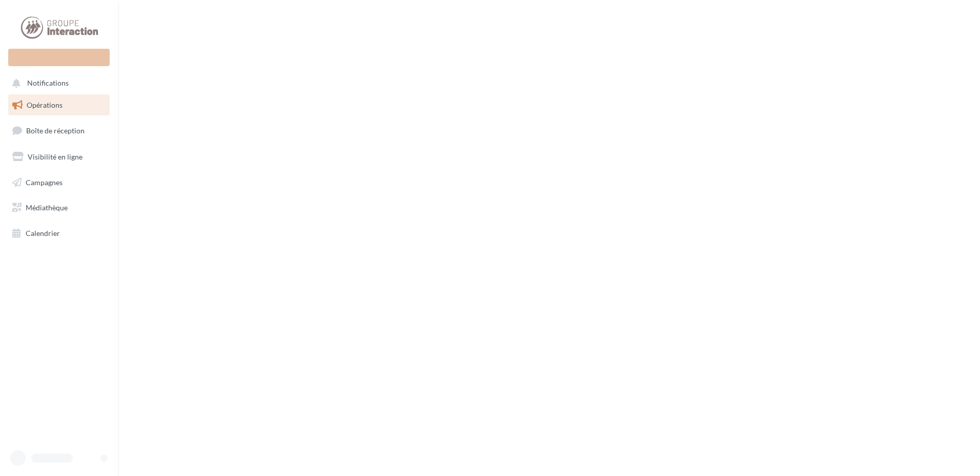 The image size is (980, 476). What do you see at coordinates (59, 234) in the screenshot?
I see `a: Calendrier` at bounding box center [59, 234].